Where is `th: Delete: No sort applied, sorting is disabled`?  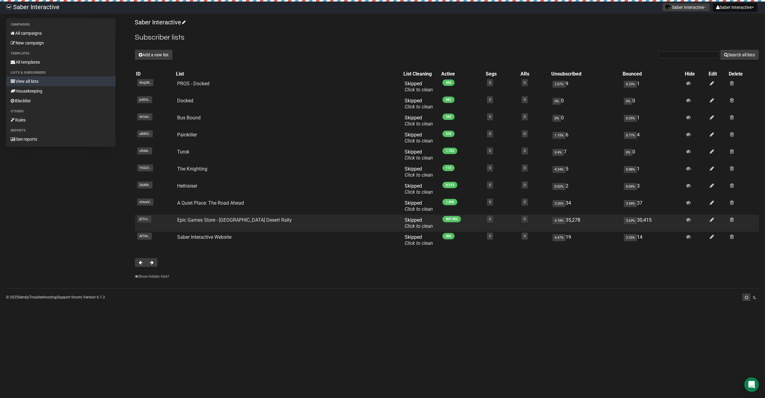
th: Delete: No sort applied, sorting is disabled is located at coordinates (743, 74).